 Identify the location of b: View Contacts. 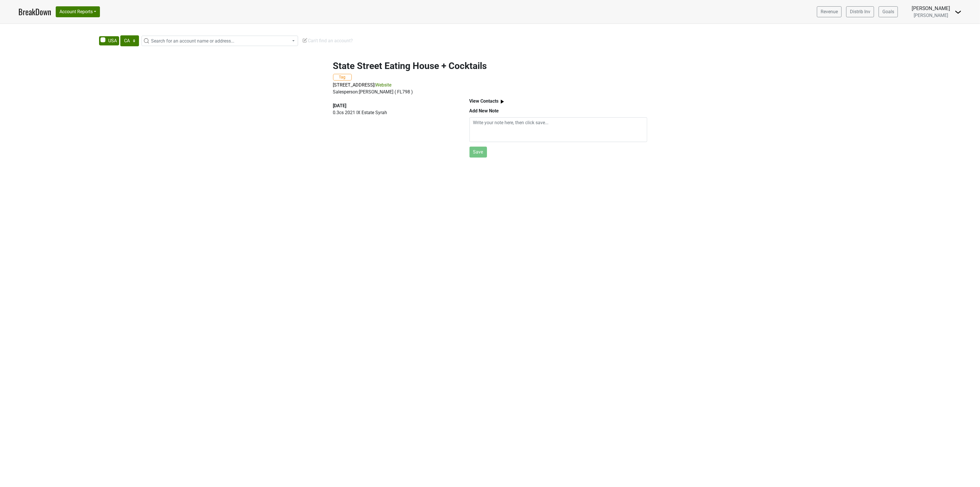
(484, 101).